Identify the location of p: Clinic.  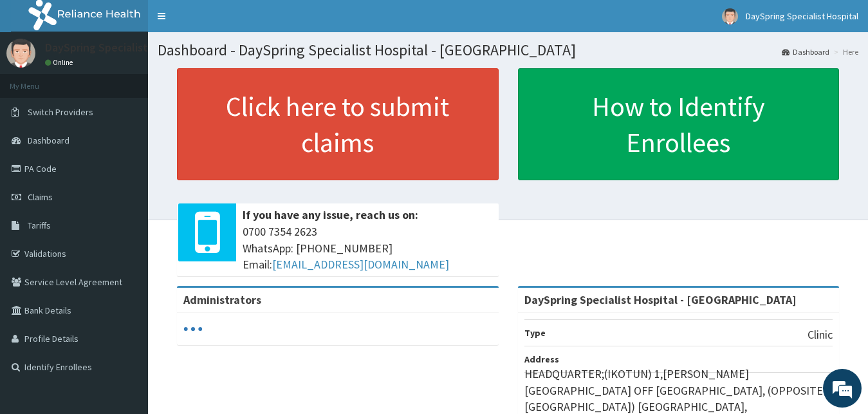
(820, 335).